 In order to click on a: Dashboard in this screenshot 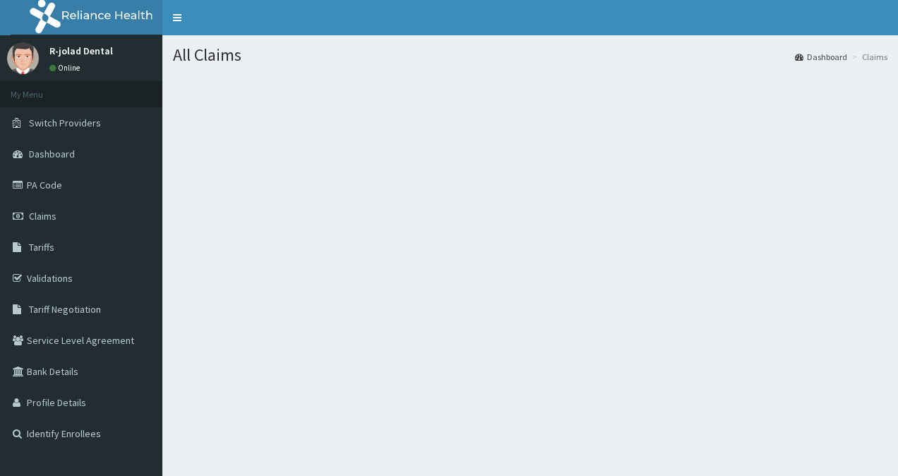, I will do `click(821, 57)`.